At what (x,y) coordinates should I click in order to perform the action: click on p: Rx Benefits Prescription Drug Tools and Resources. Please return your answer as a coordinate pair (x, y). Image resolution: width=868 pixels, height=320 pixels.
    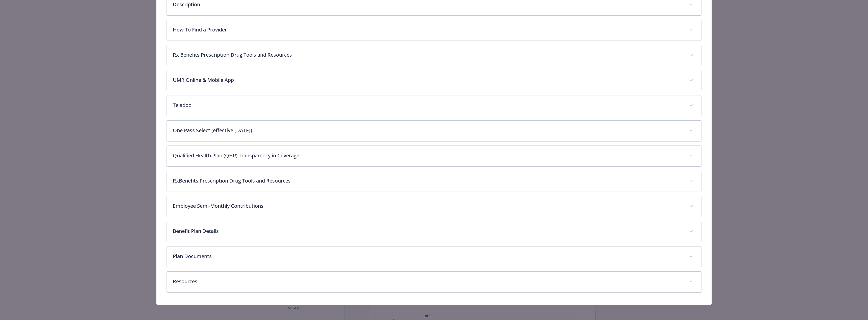
    Looking at the image, I should click on (428, 55).